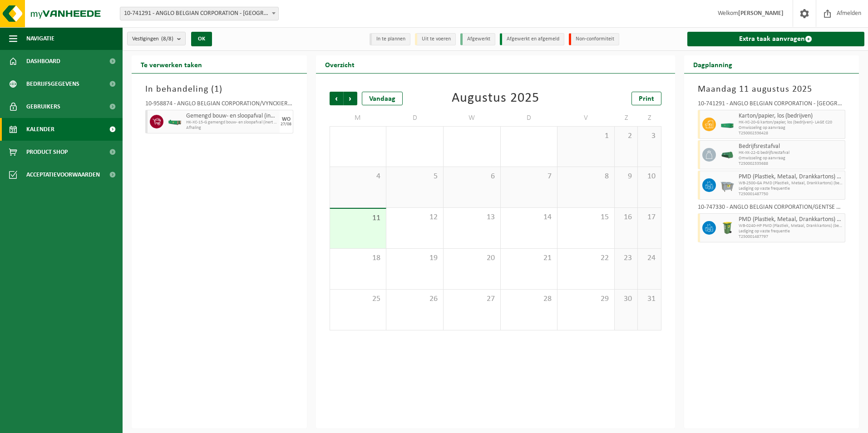 The width and height of the screenshot is (868, 433). I want to click on span: Print, so click(646, 99).